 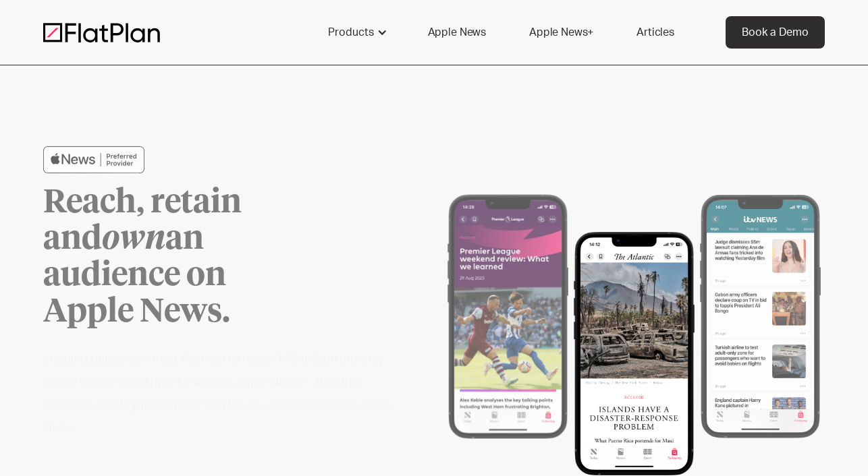 What do you see at coordinates (219, 395) in the screenshot?
I see `h2: Leading publishers trust FlatPlan to reach 145 million monthly active readers on Apple News and A...` at bounding box center [219, 395].